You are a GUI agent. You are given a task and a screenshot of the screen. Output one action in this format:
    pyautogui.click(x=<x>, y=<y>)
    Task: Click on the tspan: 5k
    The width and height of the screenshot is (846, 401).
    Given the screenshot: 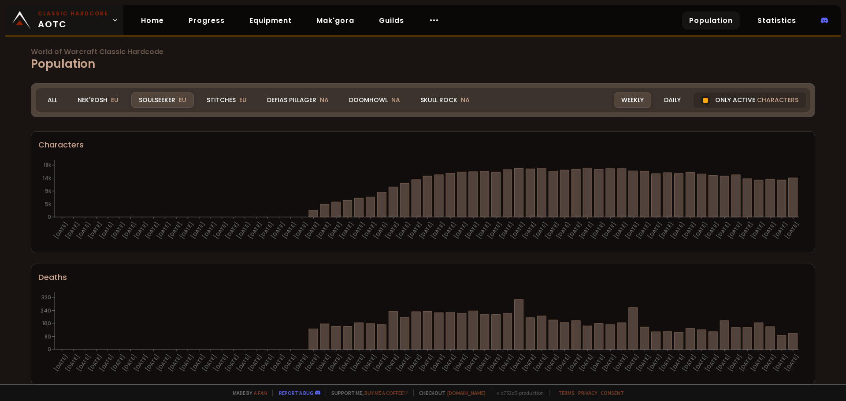 What is the action you would take?
    pyautogui.click(x=48, y=204)
    